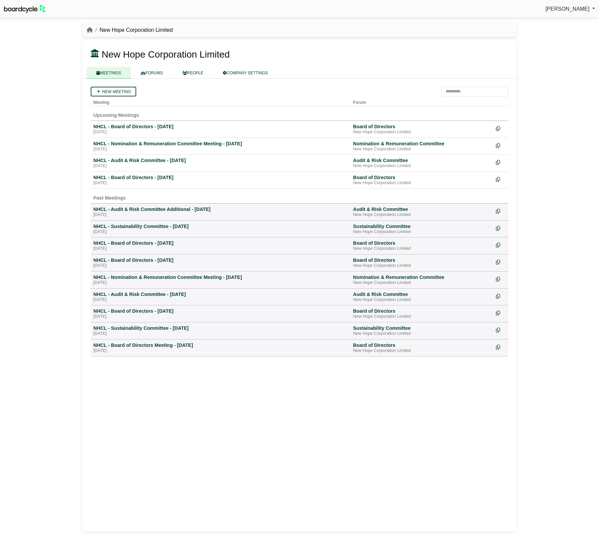  What do you see at coordinates (221, 101) in the screenshot?
I see `th: Meeting` at bounding box center [221, 101].